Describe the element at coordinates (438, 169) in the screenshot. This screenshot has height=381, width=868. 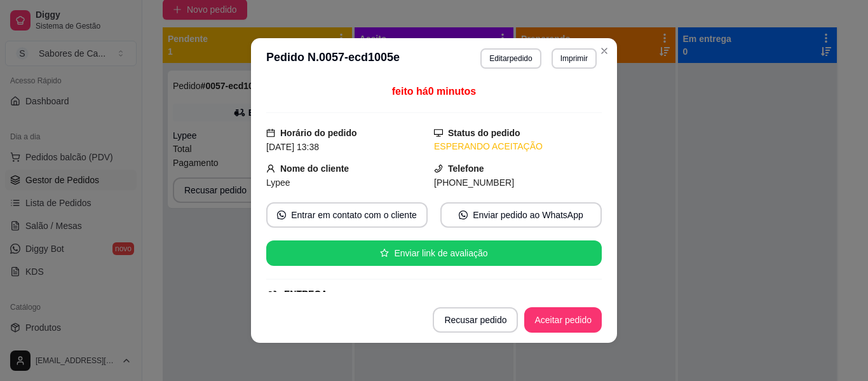
I see `span: phone` at that location.